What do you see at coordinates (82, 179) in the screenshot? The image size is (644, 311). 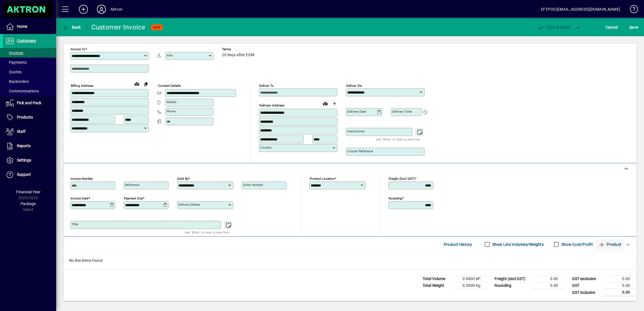 I see `mat-label: Invoice number` at bounding box center [82, 179].